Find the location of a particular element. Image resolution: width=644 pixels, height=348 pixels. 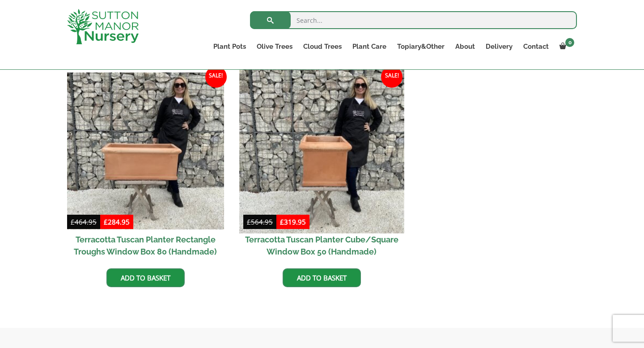

a: About is located at coordinates (465, 46).